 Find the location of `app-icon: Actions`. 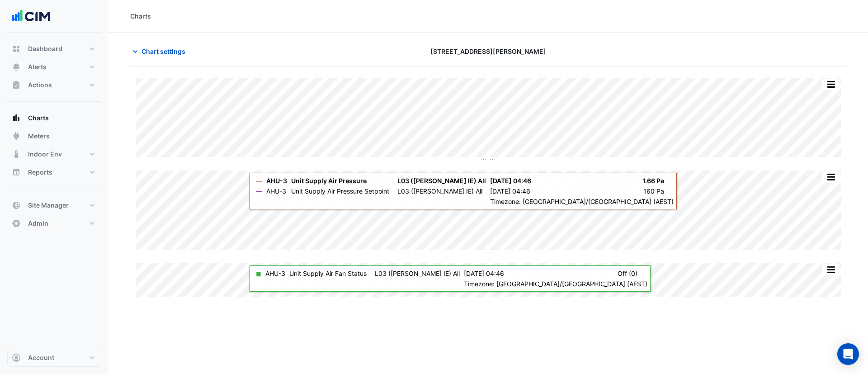

app-icon: Actions is located at coordinates (16, 85).